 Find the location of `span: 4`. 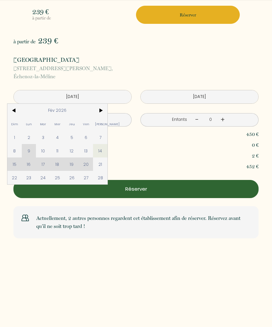

span: 4 is located at coordinates (57, 137).